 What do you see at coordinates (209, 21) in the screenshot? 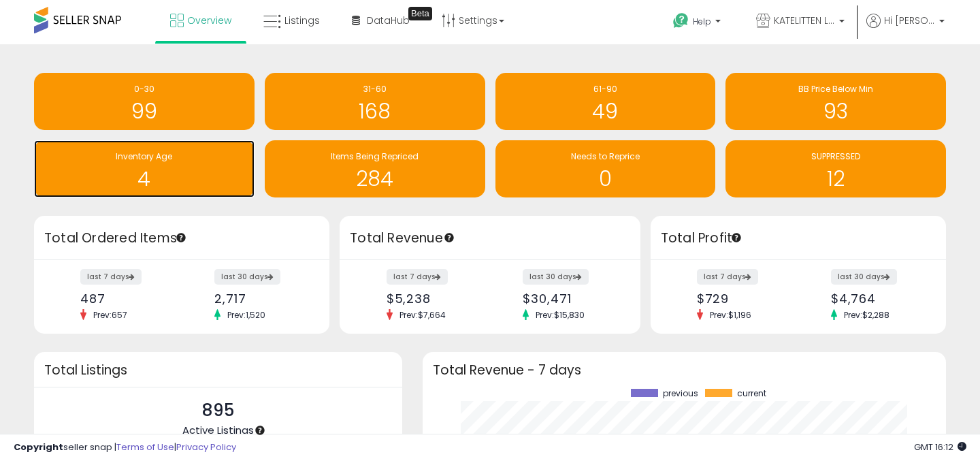
I see `span: Overview` at bounding box center [209, 21].